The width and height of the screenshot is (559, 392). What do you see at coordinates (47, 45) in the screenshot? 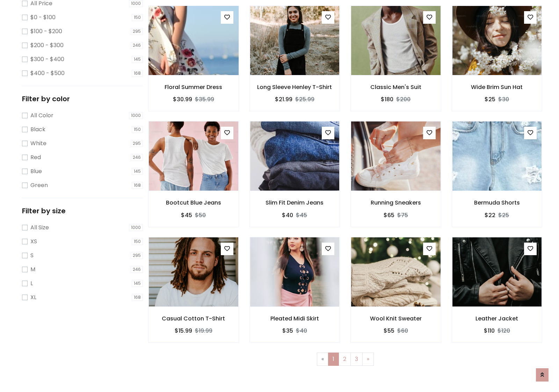
I see `label: $200 - $300` at bounding box center [47, 45].